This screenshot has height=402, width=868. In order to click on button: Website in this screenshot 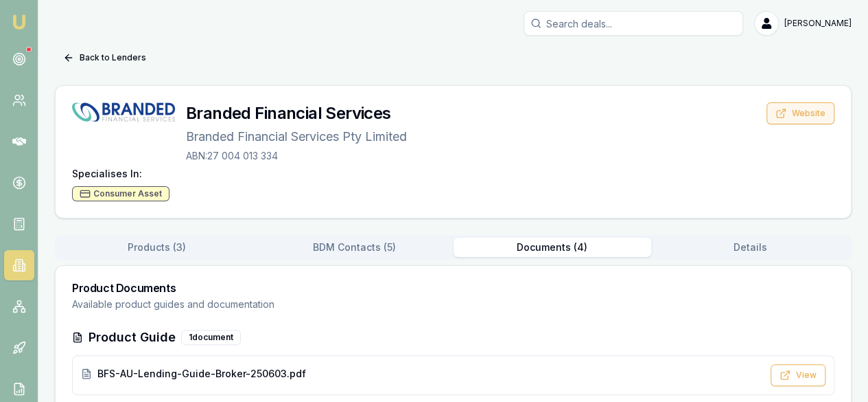, I will do `click(800, 113)`.